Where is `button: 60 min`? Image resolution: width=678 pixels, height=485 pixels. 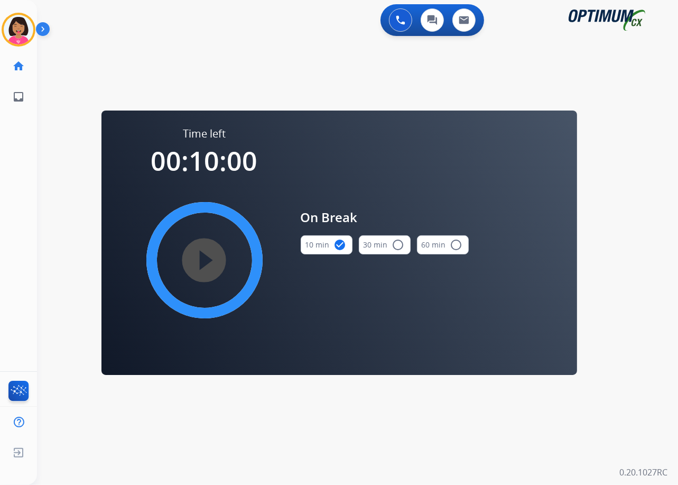 button: 60 min is located at coordinates (443, 245).